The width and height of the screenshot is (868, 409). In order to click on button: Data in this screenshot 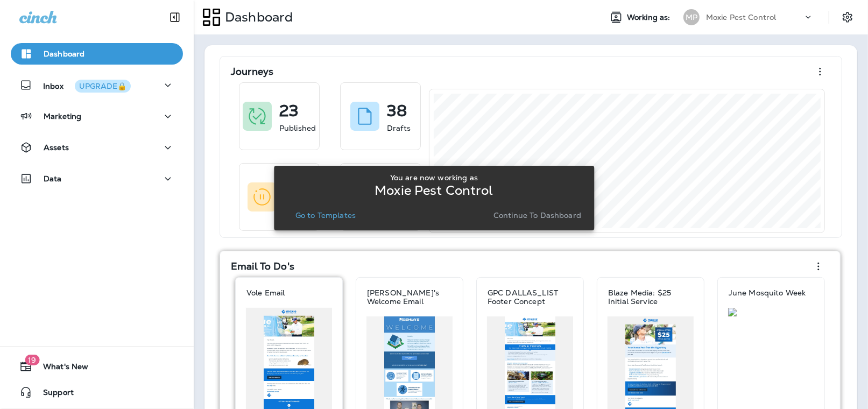, I will do `click(97, 179)`.